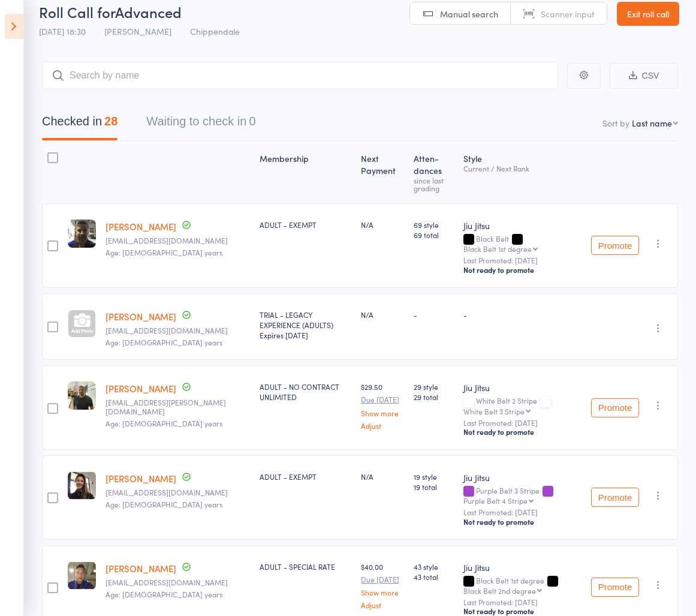  I want to click on div: since last grading, so click(434, 184).